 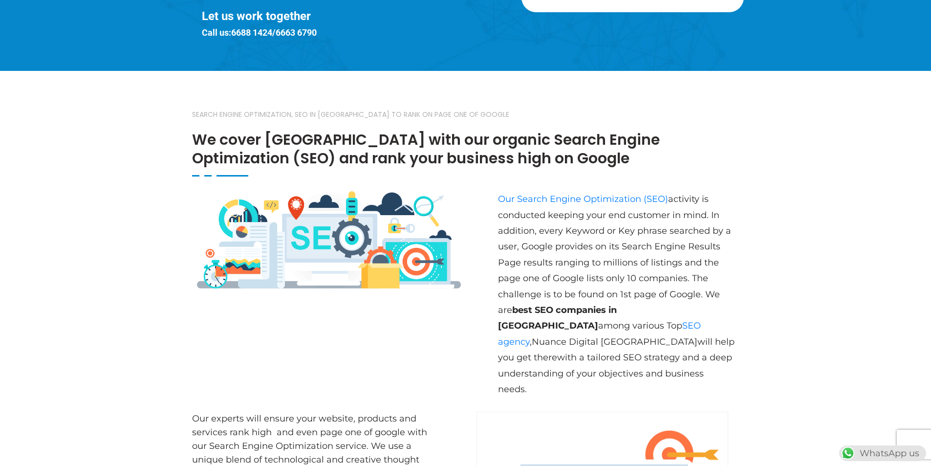 What do you see at coordinates (296, 32) in the screenshot?
I see `a: 6663 6790` at bounding box center [296, 32].